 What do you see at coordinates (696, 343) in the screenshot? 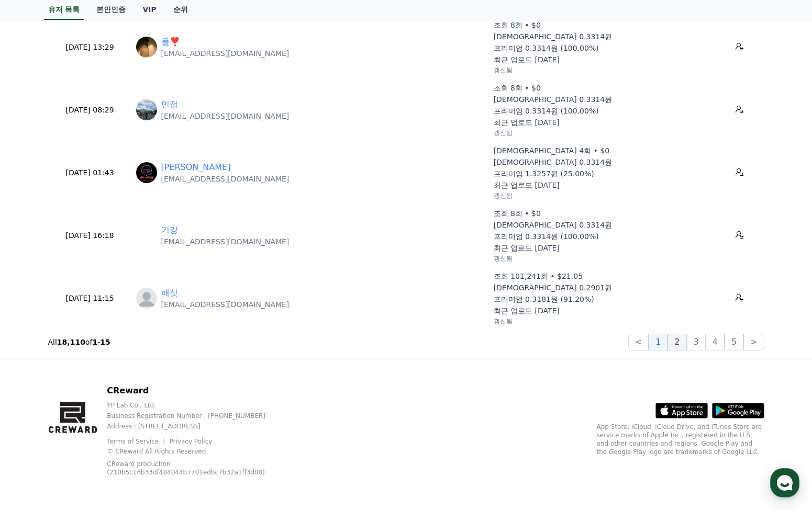
I see `button: 3` at bounding box center [696, 343].